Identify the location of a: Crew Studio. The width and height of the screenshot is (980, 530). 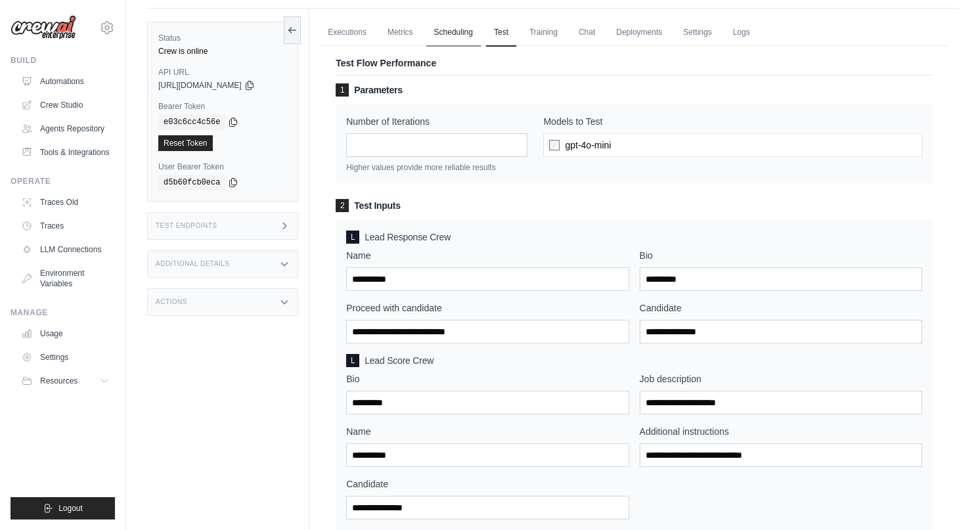
(65, 105).